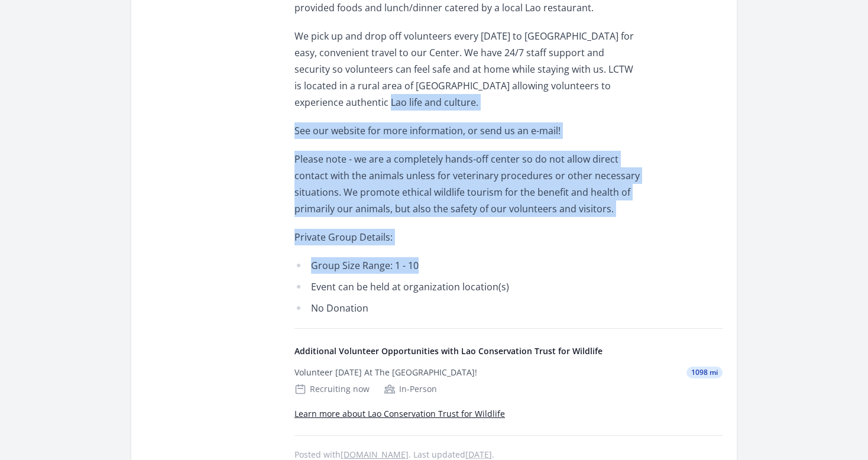 The image size is (868, 460). Describe the element at coordinates (411, 389) in the screenshot. I see `div: In-Person` at that location.